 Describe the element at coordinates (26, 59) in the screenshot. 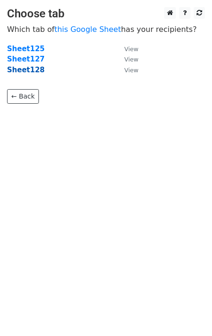

I see `strong: Sheet127` at that location.